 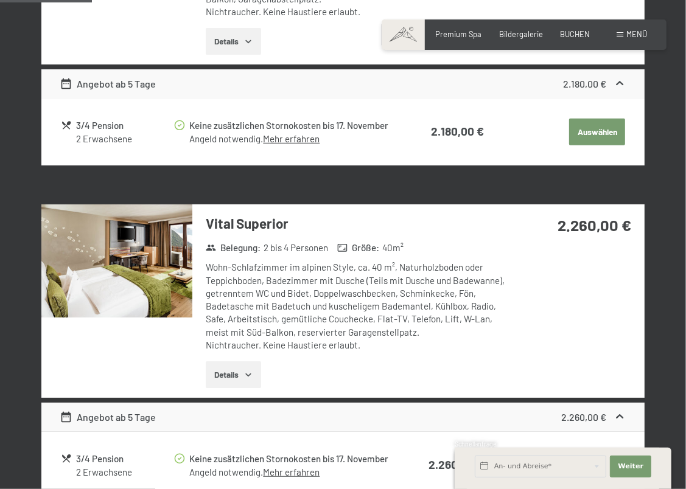 What do you see at coordinates (475, 444) in the screenshot?
I see `span: Schnellanfrage` at bounding box center [475, 444].